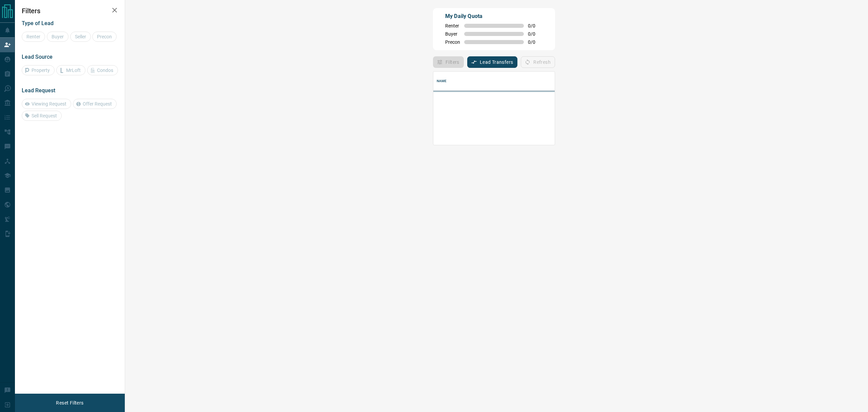 This screenshot has width=868, height=412. Describe the element at coordinates (442, 81) in the screenshot. I see `div: Name` at that location.